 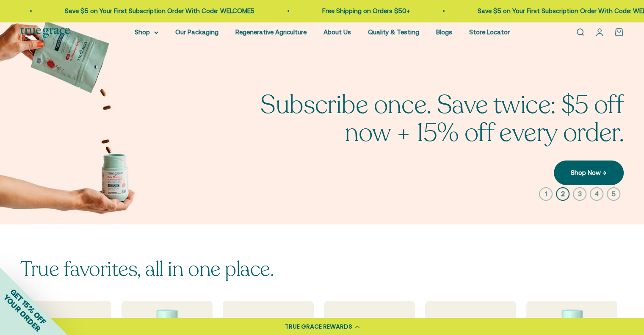 I want to click on button: 3, so click(x=580, y=194).